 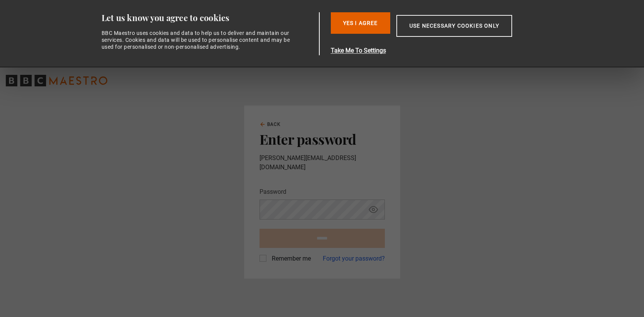 I want to click on label: Password, so click(x=273, y=192).